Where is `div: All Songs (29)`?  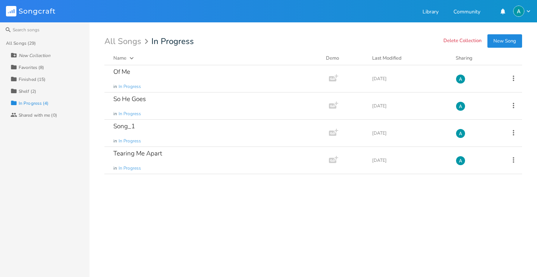
div: All Songs (29) is located at coordinates (21, 43).